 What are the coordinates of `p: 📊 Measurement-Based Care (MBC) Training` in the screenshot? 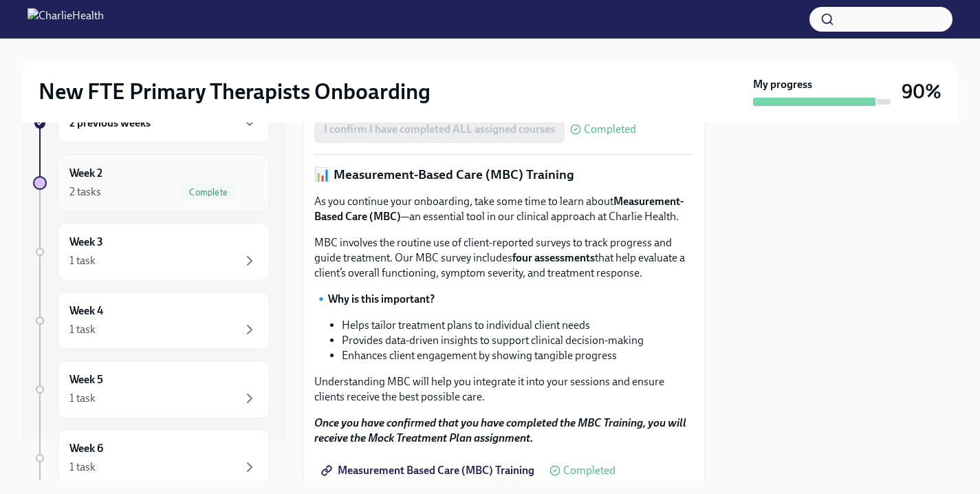 It's located at (503, 174).